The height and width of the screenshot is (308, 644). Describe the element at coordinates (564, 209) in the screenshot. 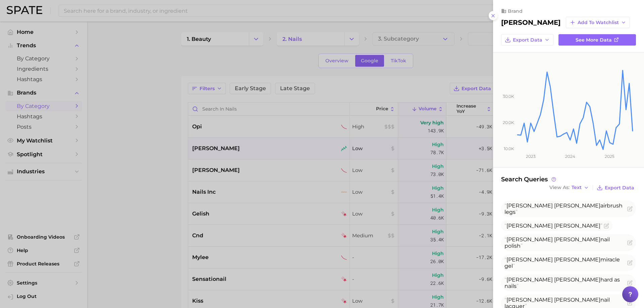

I see `span: airbrush legs` at that location.